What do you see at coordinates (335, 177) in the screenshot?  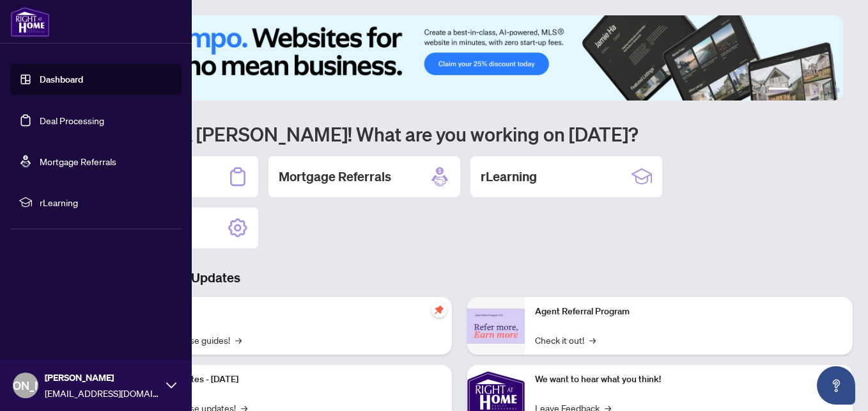 I see `h2: Mortgage Referrals` at bounding box center [335, 177].